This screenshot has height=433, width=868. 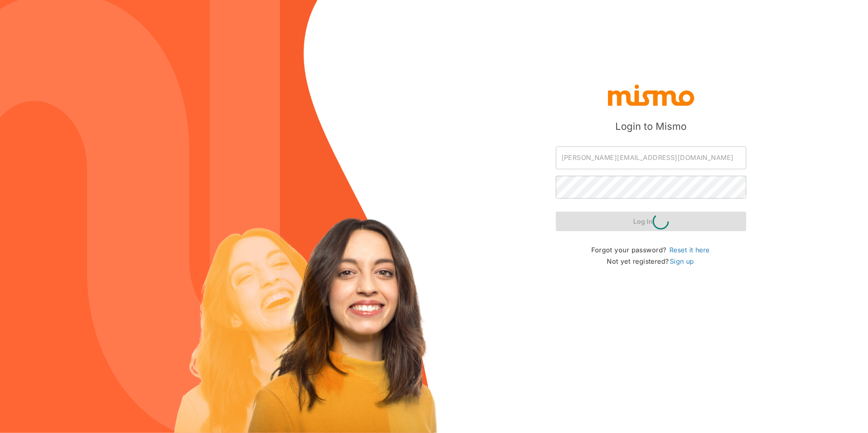 I want to click on h5: Login to Mismo, so click(x=650, y=126).